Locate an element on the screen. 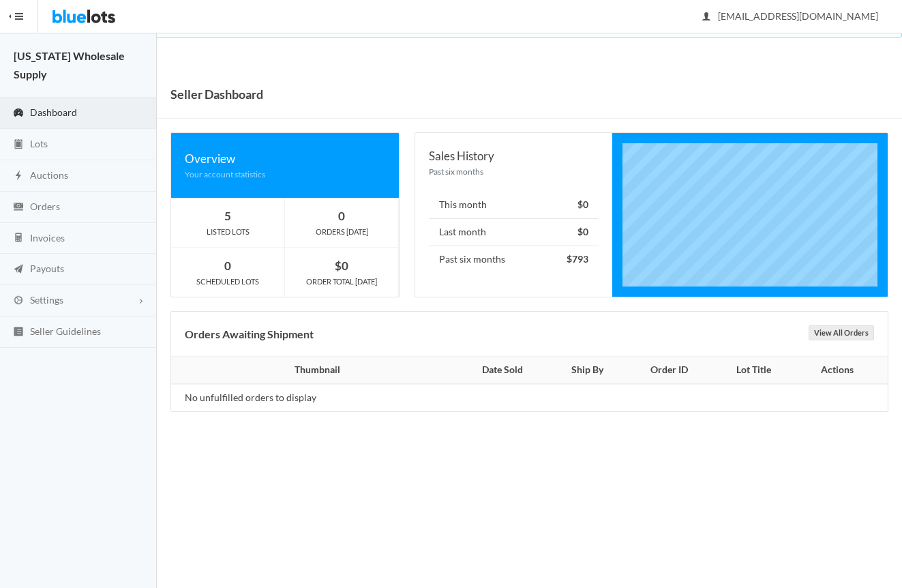 The width and height of the screenshot is (902, 588). th: Lot Title is located at coordinates (753, 370).